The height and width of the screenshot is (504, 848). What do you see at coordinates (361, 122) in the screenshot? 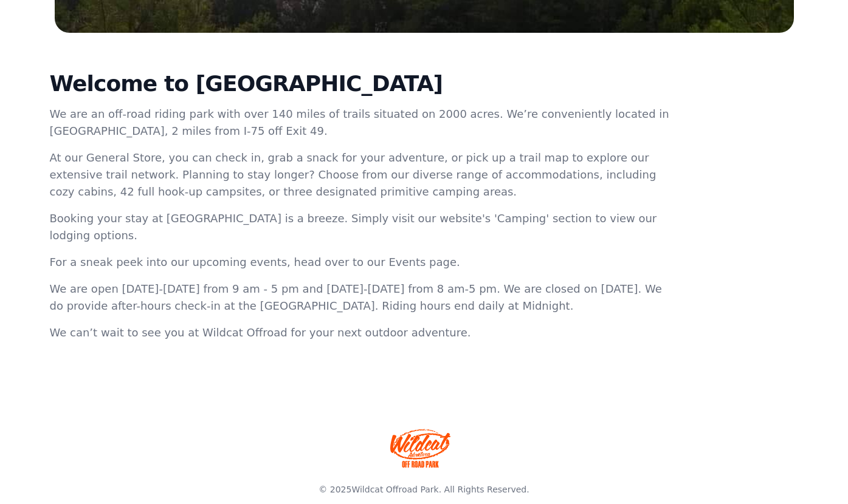
I see `p: We are an off-road riding park with over 140 miles of trails situated on 2000 acres. We’re conven...` at bounding box center [361, 122].